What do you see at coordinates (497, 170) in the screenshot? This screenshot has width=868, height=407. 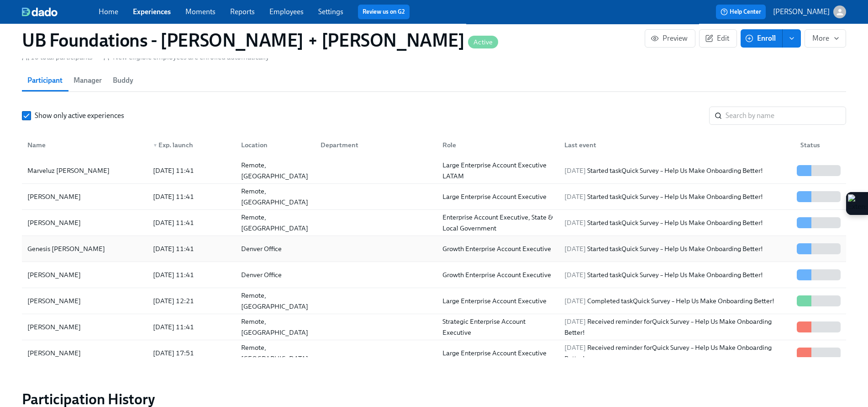 I see `div: Large Enterprise Account Executive LATAM` at bounding box center [497, 170].